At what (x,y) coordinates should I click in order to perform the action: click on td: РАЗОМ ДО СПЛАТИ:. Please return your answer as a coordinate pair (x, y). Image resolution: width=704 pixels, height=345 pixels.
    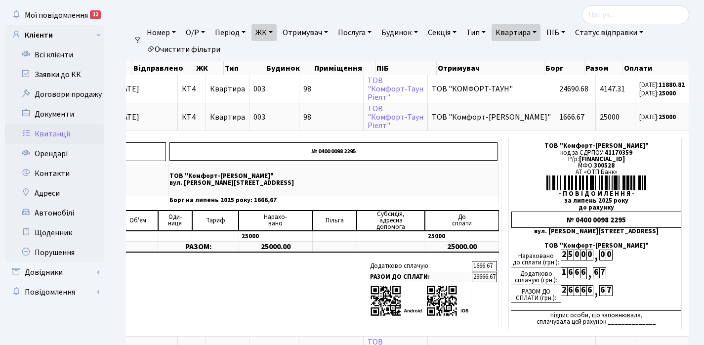
    Looking at the image, I should click on (420, 277).